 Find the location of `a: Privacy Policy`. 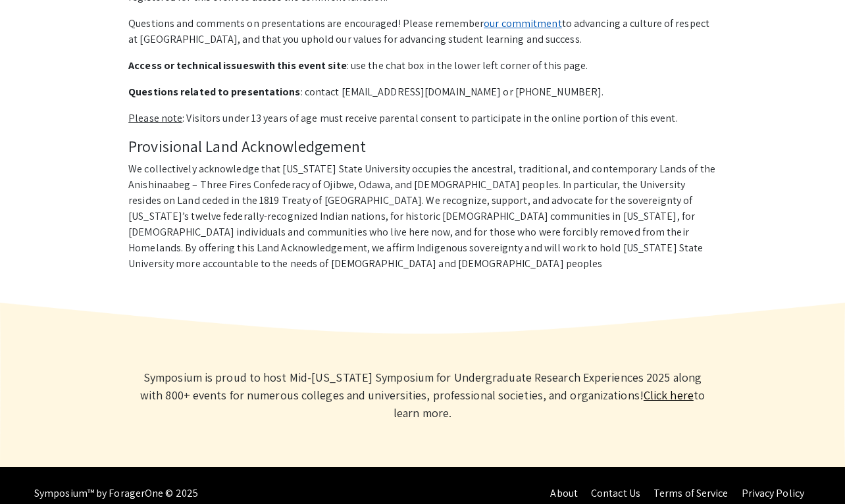

a: Privacy Policy is located at coordinates (773, 493).